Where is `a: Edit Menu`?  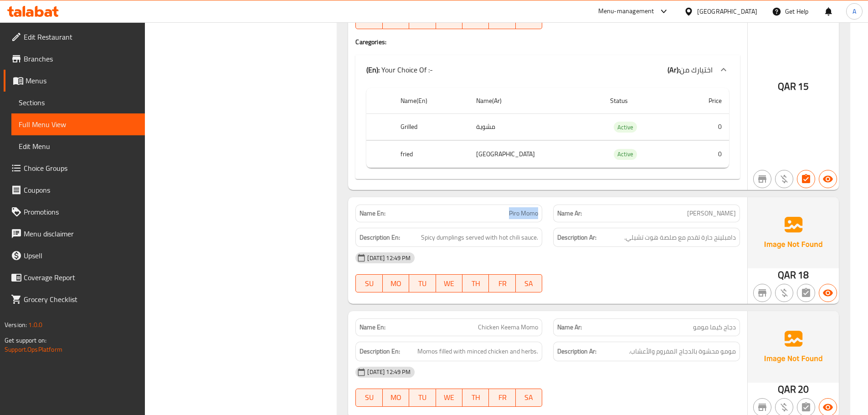
a: Edit Menu is located at coordinates (78, 146).